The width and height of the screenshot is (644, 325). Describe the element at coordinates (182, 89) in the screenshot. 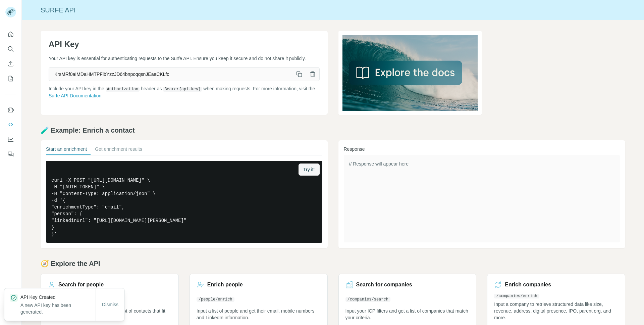

I see `code: Bearer {api-key}` at that location.